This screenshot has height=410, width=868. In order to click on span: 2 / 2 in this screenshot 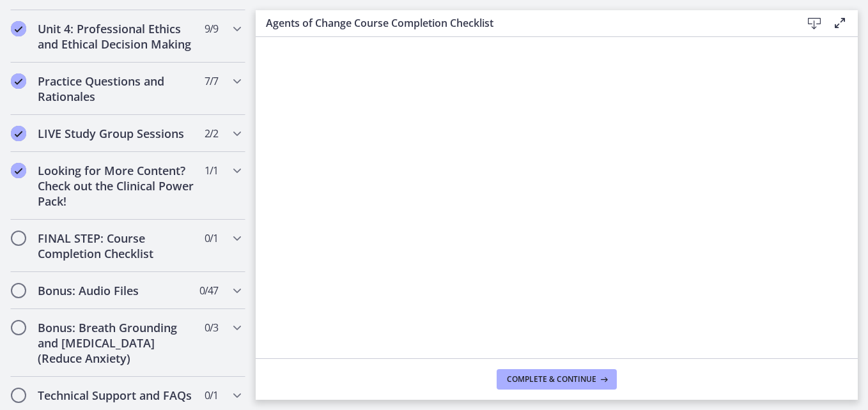, I will do `click(211, 134)`.